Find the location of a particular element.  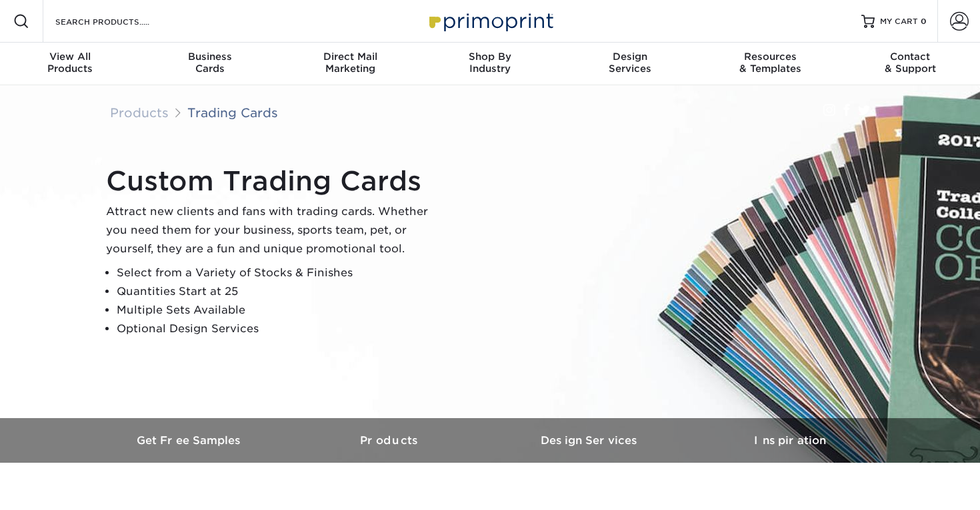

a: Shop ByIndustry is located at coordinates (490, 64).